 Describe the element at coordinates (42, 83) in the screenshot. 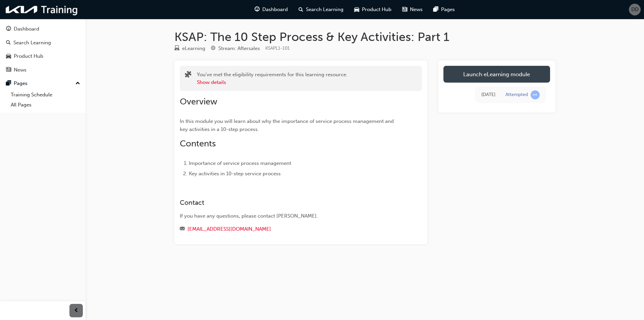

I see `button: Pages` at that location.